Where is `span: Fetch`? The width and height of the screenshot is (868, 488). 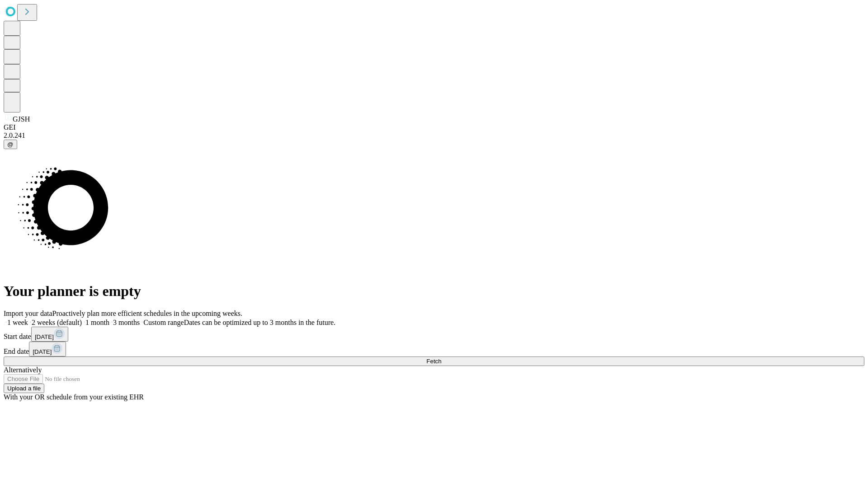
span: Fetch is located at coordinates (434, 361).